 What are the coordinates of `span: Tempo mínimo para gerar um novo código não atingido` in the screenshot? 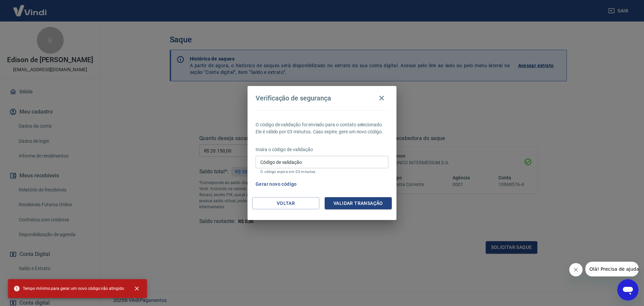 It's located at (69, 288).